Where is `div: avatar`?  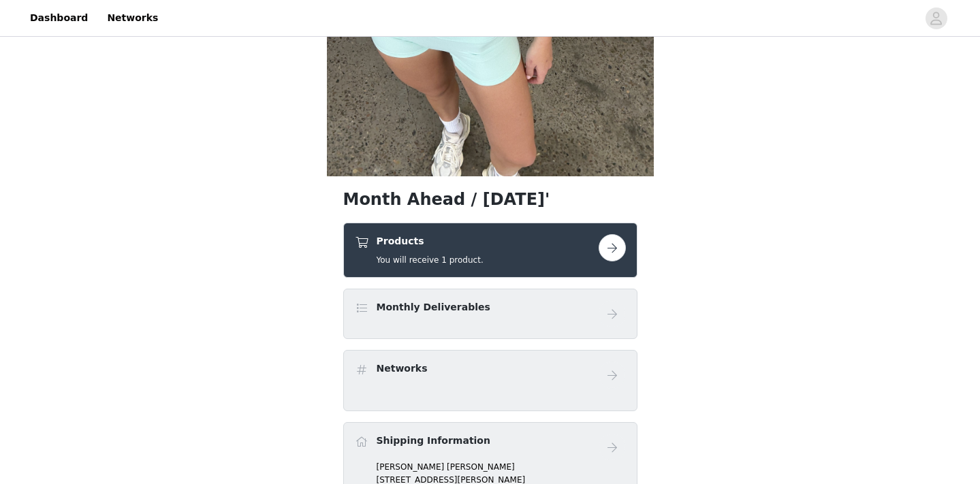 div: avatar is located at coordinates (936, 19).